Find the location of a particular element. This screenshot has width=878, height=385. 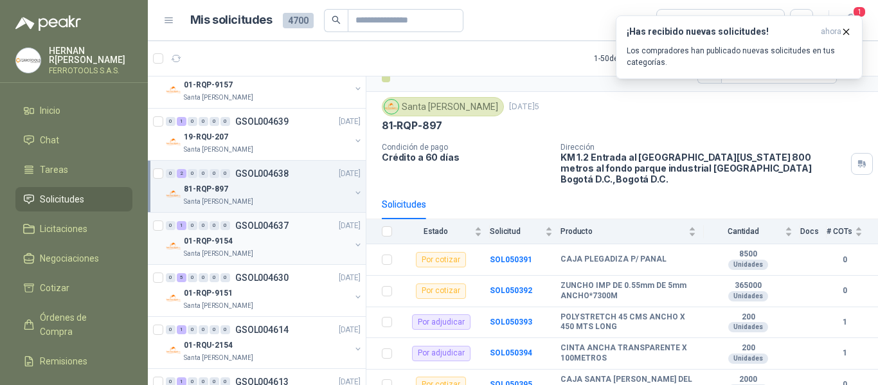

p: 19-RQU-207 is located at coordinates (206, 137).